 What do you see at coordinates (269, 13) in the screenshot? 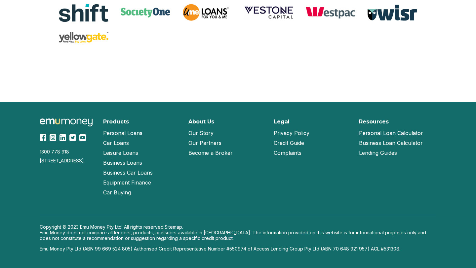
I see `img: Vestone` at bounding box center [269, 13].